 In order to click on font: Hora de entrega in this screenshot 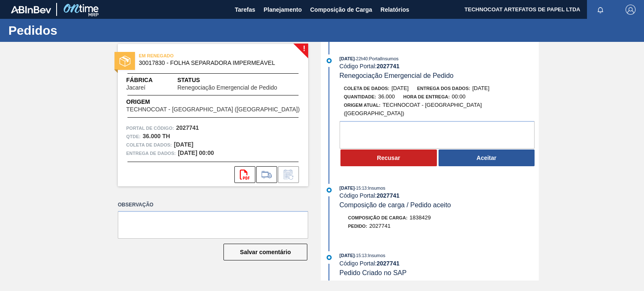, I will do `click(426, 97)`.